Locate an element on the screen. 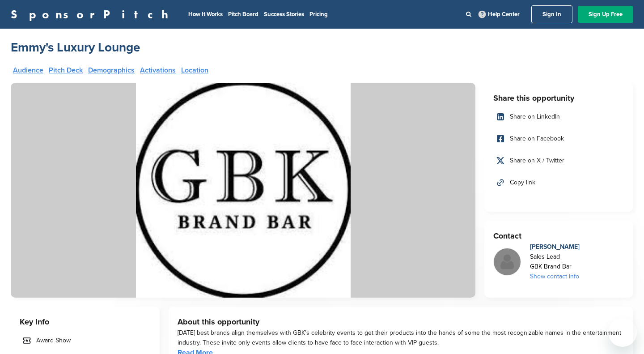 This screenshot has width=644, height=354. h3: About this opportunity is located at coordinates (400, 322).